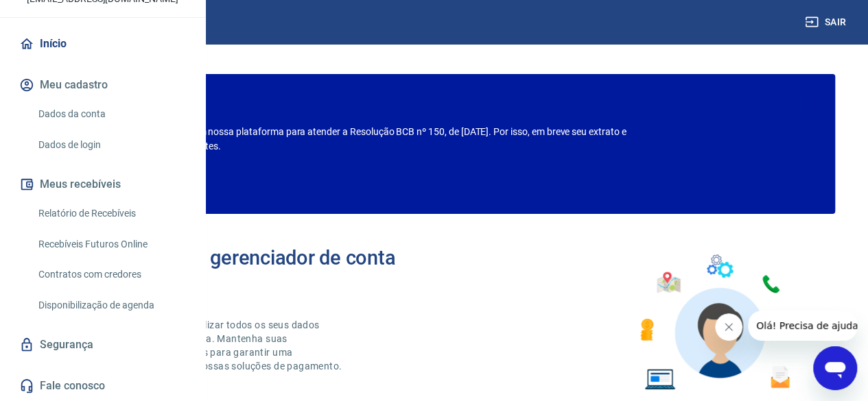  Describe the element at coordinates (110, 114) in the screenshot. I see `a: Dados da conta` at that location.